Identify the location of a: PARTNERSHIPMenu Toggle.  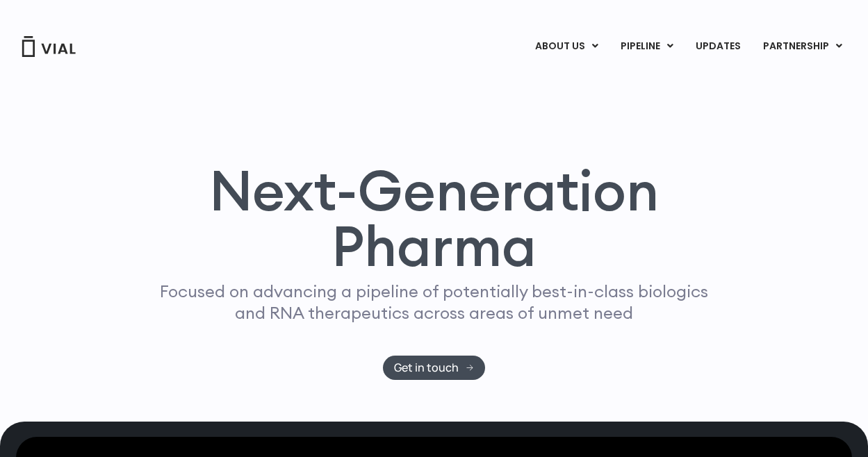
(802, 46).